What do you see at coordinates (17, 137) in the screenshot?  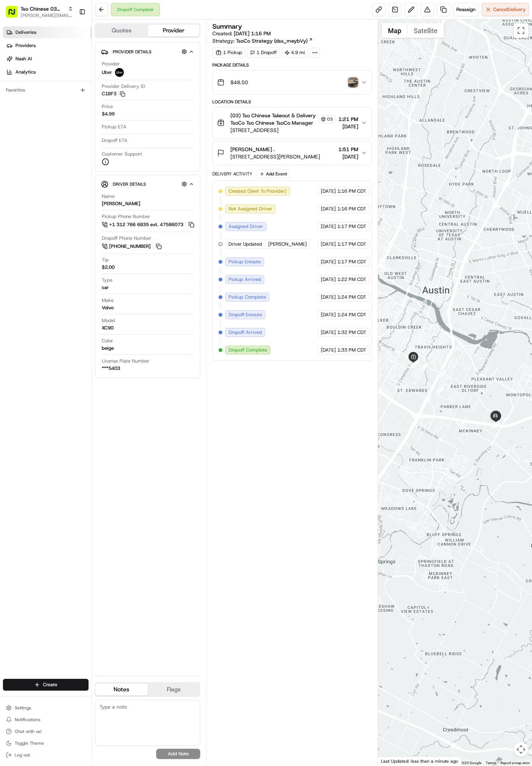 I see `img: 1736555255976-a54dd68f-1ca7-489b-9aae-adbdc363a1c4` at bounding box center [17, 137].